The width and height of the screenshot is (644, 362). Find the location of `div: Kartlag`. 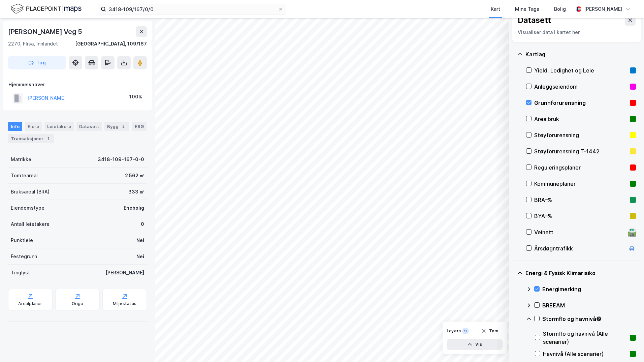

div: Kartlag is located at coordinates (581, 54).